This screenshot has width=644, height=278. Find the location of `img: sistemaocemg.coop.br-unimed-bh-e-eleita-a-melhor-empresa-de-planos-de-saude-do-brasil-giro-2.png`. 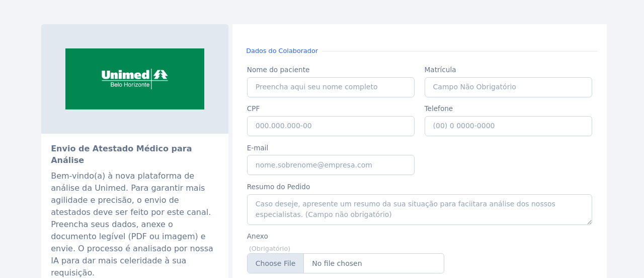

img: sistemaocemg.coop.br-unimed-bh-e-eleita-a-melhor-empresa-de-planos-de-saude-do-brasil-giro-2.png is located at coordinates (135, 79).